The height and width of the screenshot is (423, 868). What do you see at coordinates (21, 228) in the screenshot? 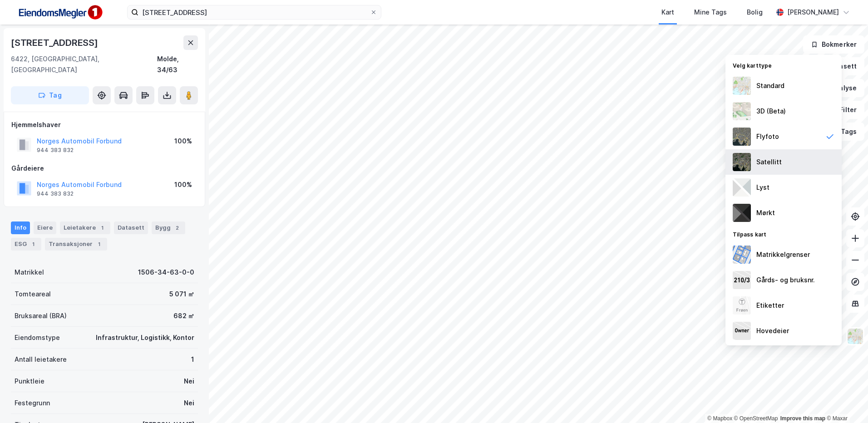
I see `div: Info` at bounding box center [21, 228].